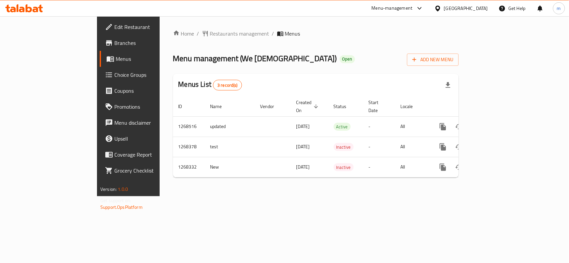  What do you see at coordinates (150, 27) in the screenshot?
I see `span: Edit Restaurant` at bounding box center [150, 27].